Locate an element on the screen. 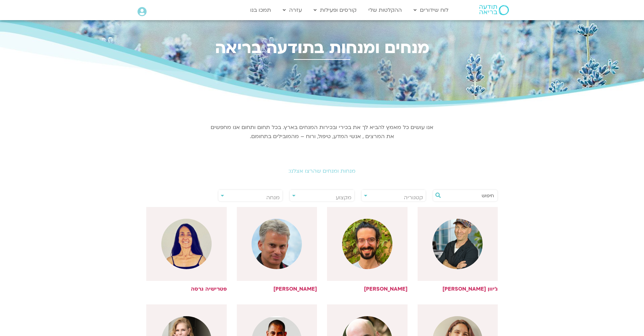 The width and height of the screenshot is (644, 336). a: ההקלטות שלי is located at coordinates (385, 10).